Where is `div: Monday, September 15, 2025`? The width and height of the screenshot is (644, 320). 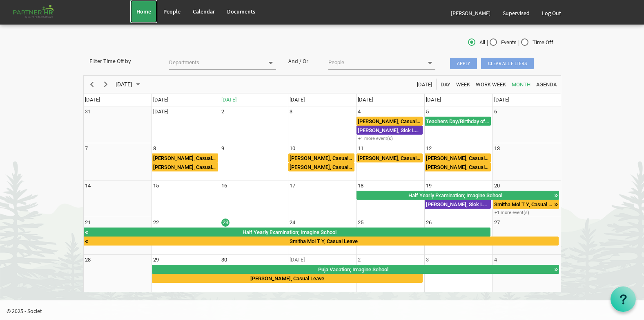
div: Monday, September 15, 2025 is located at coordinates (156, 186).